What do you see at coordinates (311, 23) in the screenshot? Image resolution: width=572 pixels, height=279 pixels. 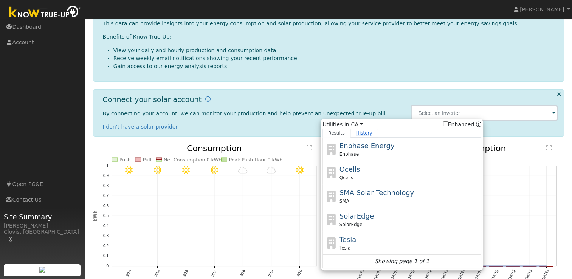 I see `span: This data can provide insights into your energy consumption and solar production, allowing your s...` at bounding box center [311, 23].